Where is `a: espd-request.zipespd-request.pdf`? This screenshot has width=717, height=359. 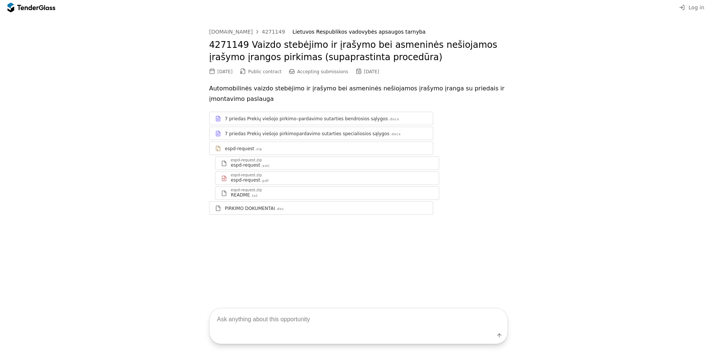
a: espd-request.zipespd-request.pdf is located at coordinates (327, 178).